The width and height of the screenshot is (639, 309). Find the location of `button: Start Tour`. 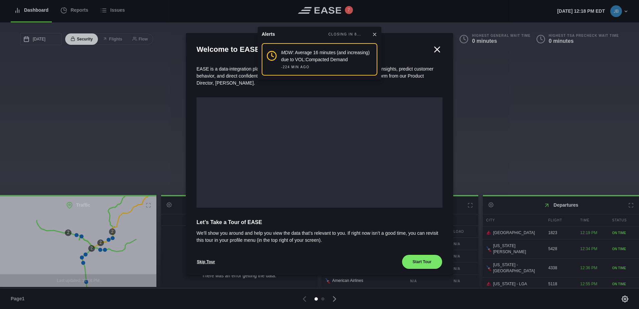

button: Start Tour is located at coordinates (422, 262).